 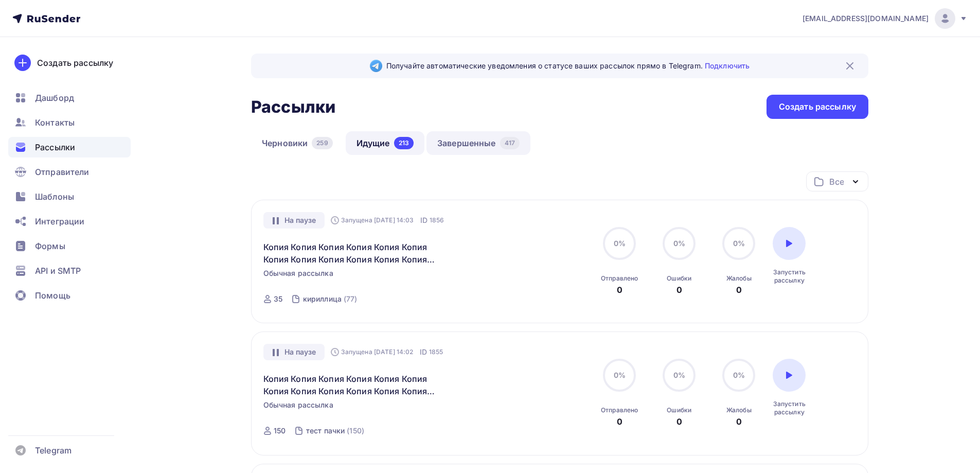 What do you see at coordinates (52, 296) in the screenshot?
I see `span: Помощь` at bounding box center [52, 296].